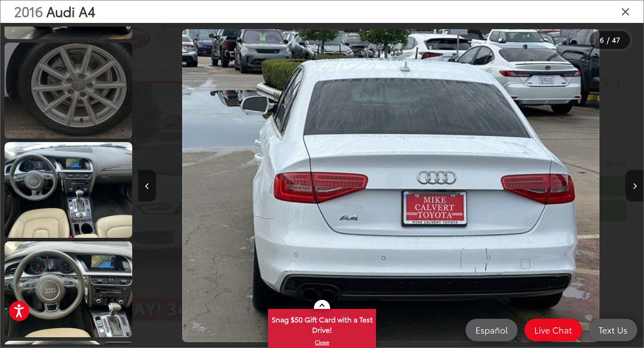  What do you see at coordinates (602, 39) in the screenshot?
I see `span: 6` at bounding box center [602, 39].